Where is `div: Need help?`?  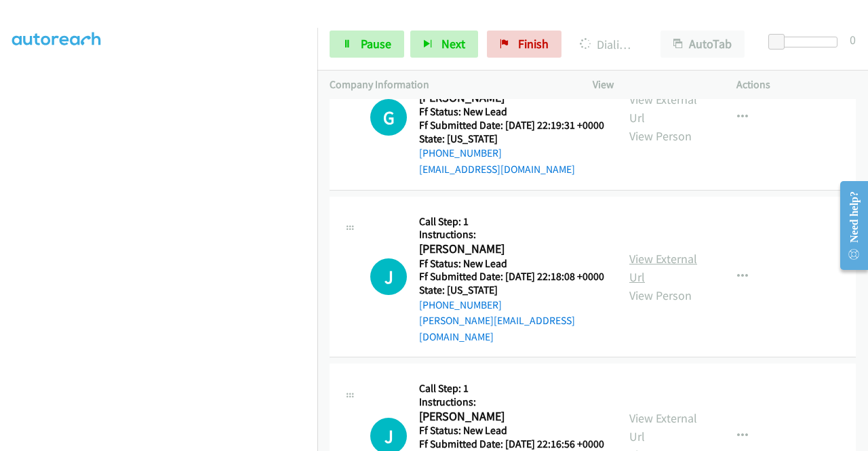 div: Need help? is located at coordinates (24, 45).